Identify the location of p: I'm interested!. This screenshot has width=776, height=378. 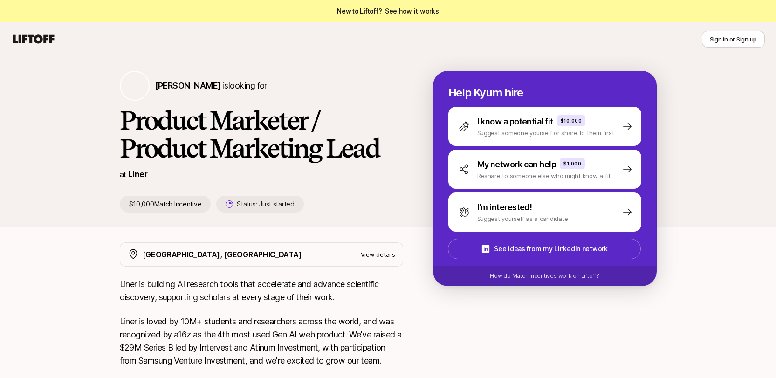
(505, 207).